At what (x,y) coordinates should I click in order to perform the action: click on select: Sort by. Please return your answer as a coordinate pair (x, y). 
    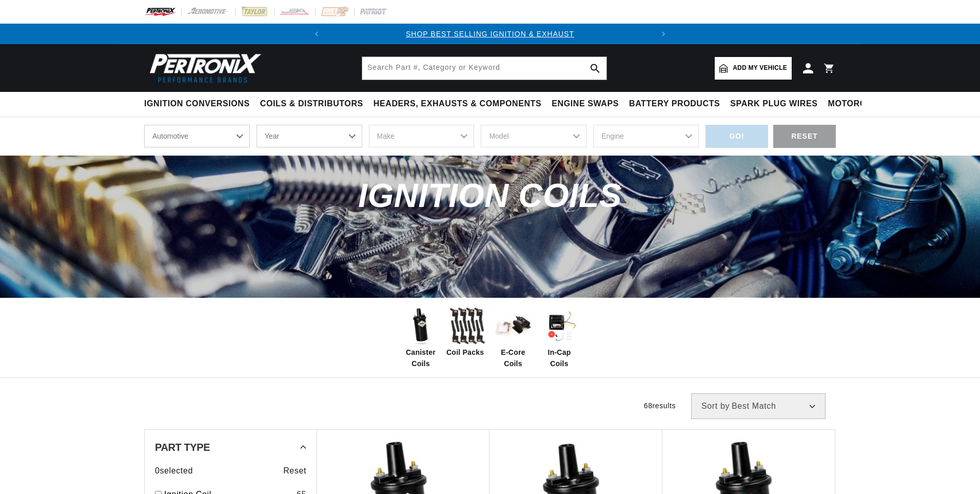
    Looking at the image, I should click on (758, 406).